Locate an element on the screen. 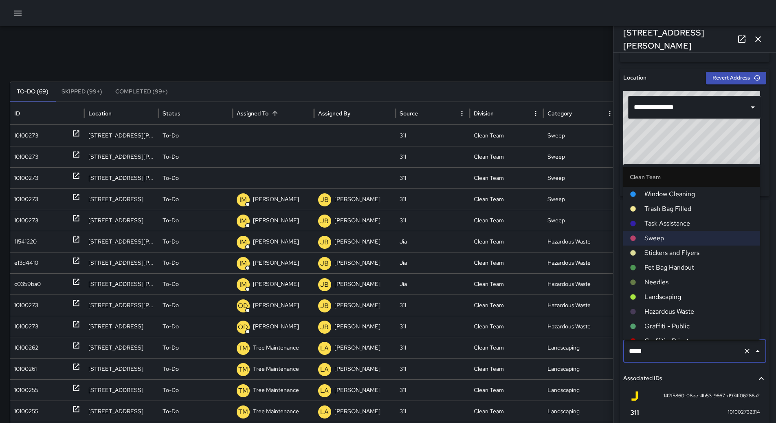  button: To-Do (69) is located at coordinates (33, 92).